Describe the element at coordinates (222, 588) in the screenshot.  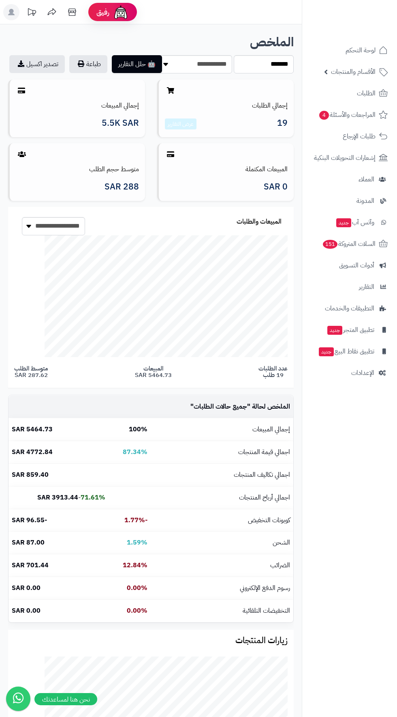
I see `td: رسوم الدفع الإلكتروني` at that location.